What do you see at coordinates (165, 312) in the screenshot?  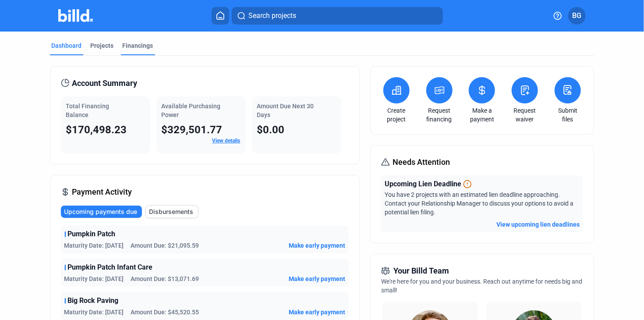 I see `span: Amount Due: $45,520.55` at bounding box center [165, 312].